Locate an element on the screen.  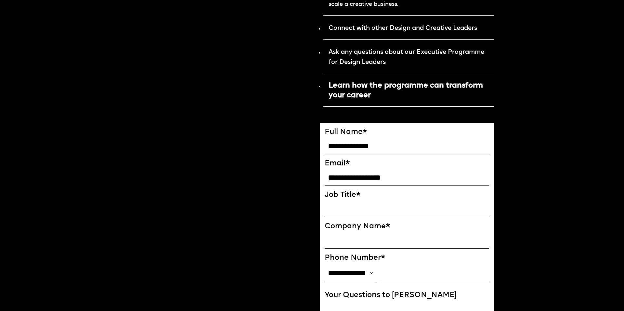
label: Company Name is located at coordinates (407, 227).